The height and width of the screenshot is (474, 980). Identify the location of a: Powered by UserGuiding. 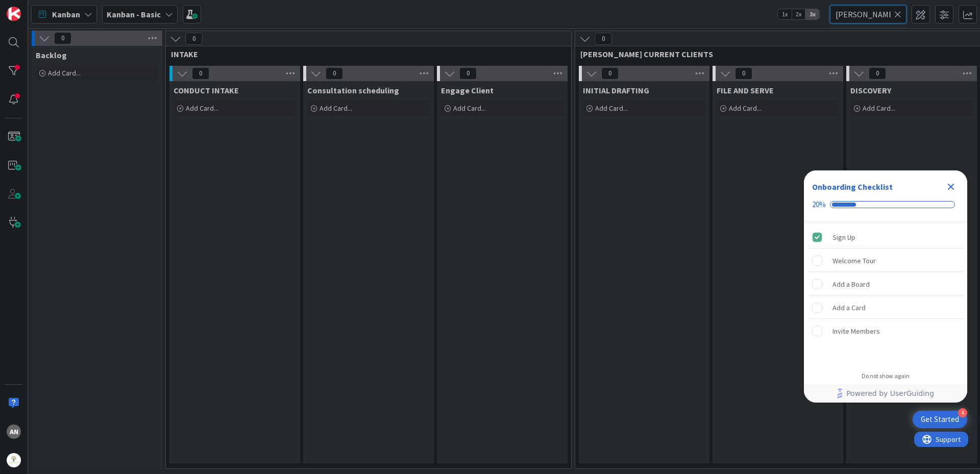
(885, 394).